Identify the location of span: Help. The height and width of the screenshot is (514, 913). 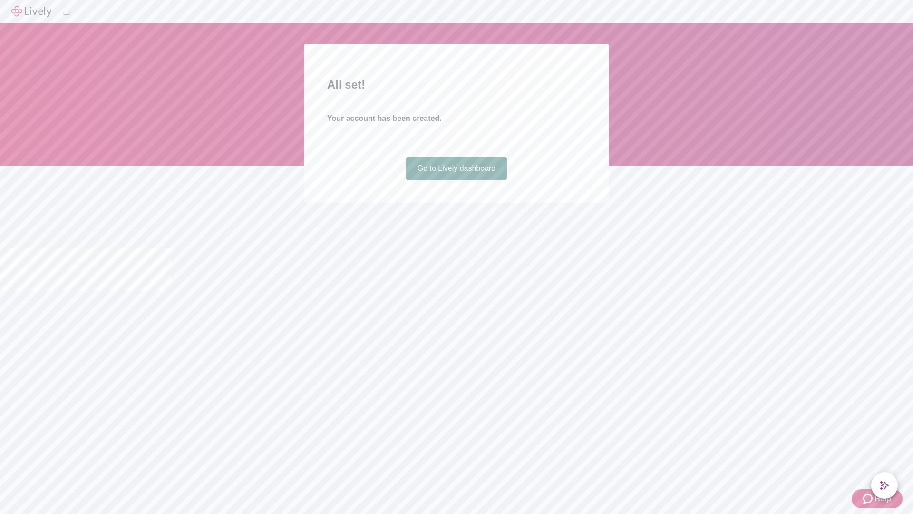
(883, 498).